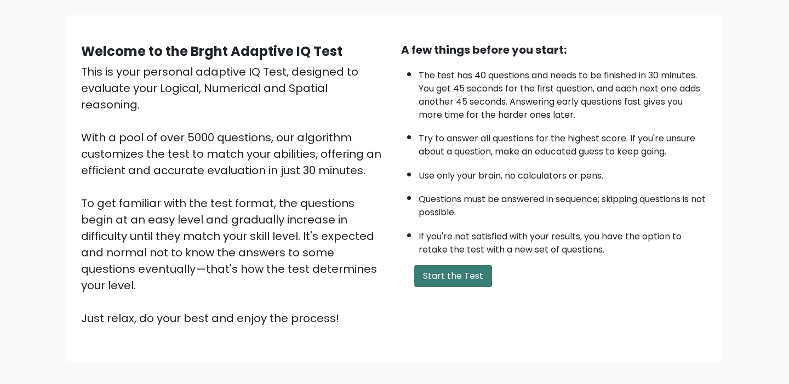 Image resolution: width=789 pixels, height=384 pixels. I want to click on b: Welcome to the Brght Adaptive IQ Test, so click(211, 51).